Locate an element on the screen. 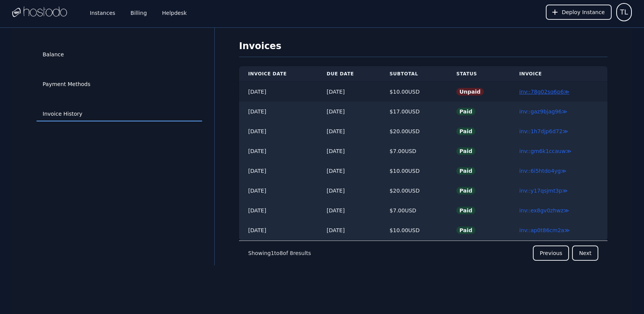  a: inv::gaz9bjag96≫ is located at coordinates (543, 112).